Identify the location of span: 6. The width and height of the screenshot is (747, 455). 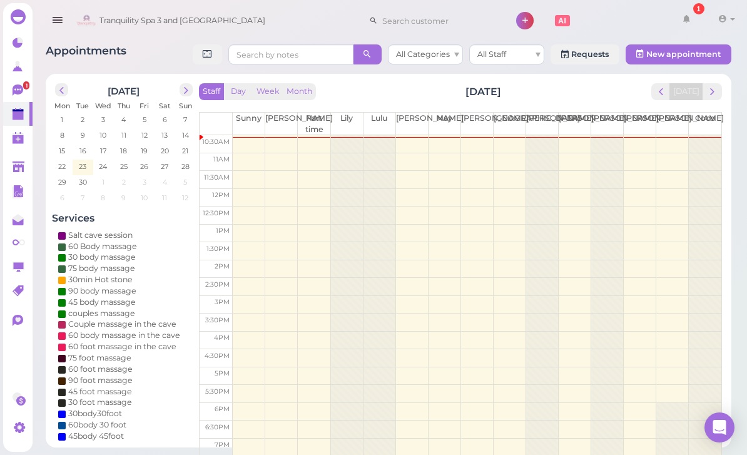
(165, 120).